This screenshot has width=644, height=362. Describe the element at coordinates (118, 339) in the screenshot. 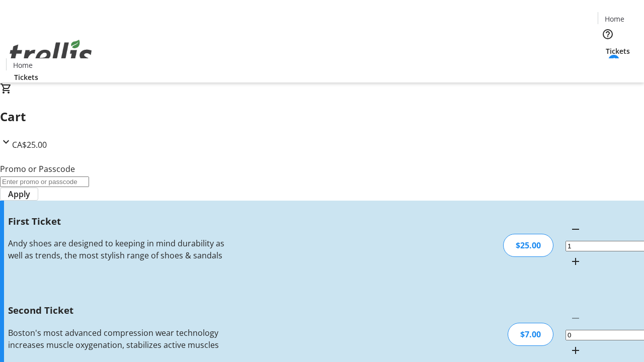

I see `div: Boston's most advanced compression wear technology increases muscle oxygenation, stabilizes activ...` at that location.